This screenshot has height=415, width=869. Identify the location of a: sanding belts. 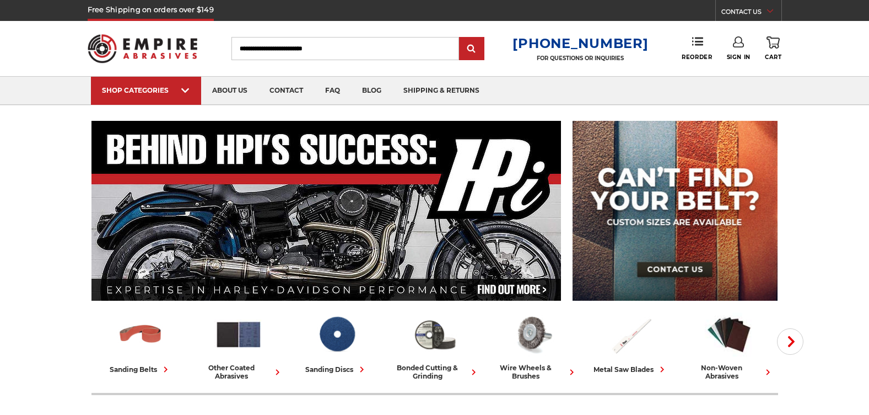
(141, 342).